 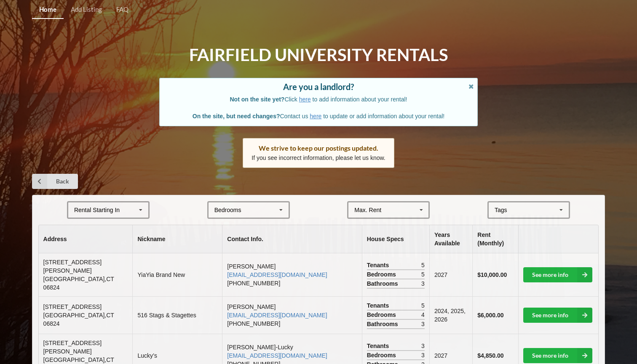 What do you see at coordinates (177, 275) in the screenshot?
I see `td: YiaYia Brand New` at bounding box center [177, 275].